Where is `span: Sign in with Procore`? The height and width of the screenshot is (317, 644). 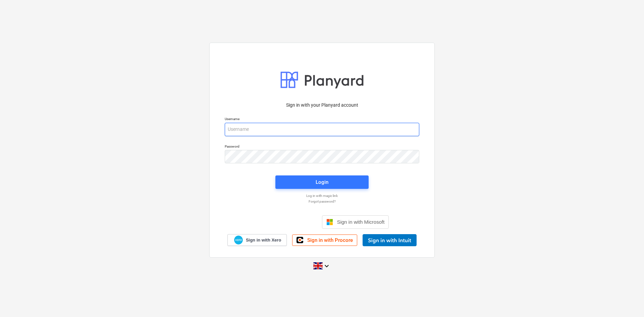 span: Sign in with Procore is located at coordinates (330, 240).